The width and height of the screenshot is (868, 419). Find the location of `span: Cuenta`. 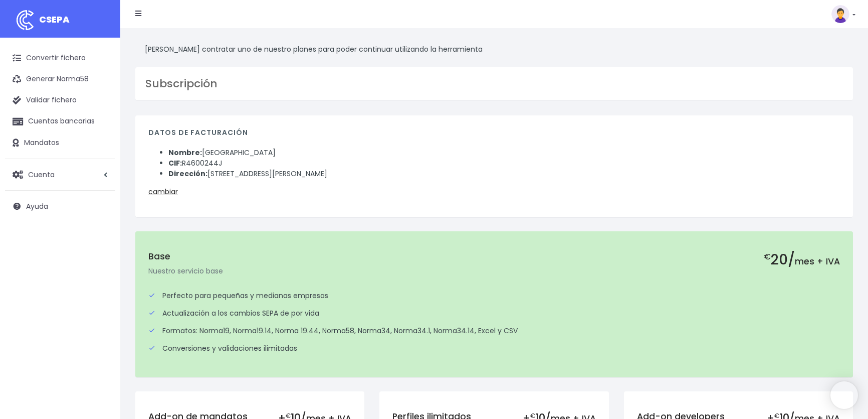

span: Cuenta is located at coordinates (41, 174).